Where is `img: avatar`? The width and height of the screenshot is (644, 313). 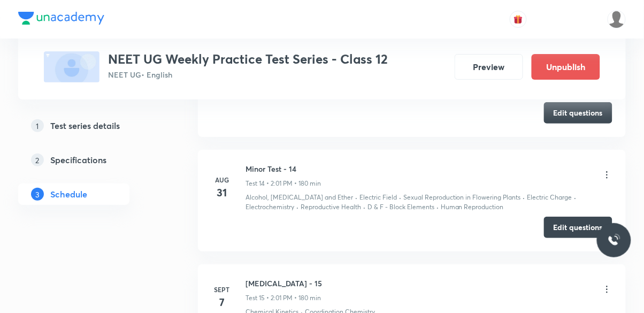
img: avatar is located at coordinates (518, 19).